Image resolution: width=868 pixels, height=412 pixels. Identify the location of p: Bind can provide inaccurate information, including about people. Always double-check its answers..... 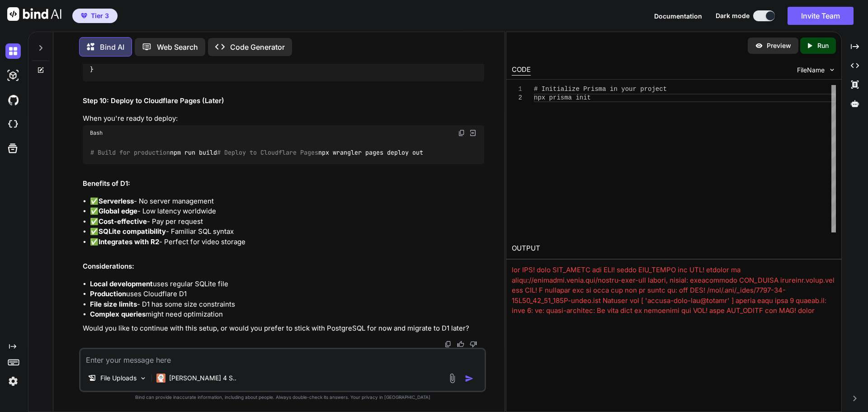
(283, 397).